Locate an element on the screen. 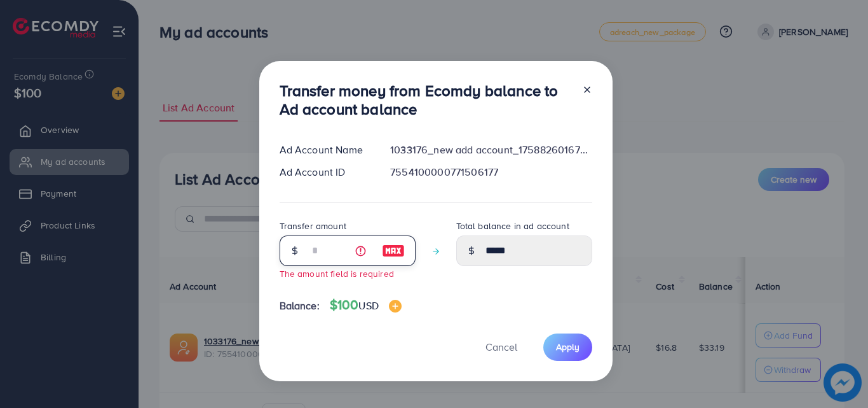 This screenshot has height=408, width=868. span: USD is located at coordinates (368, 305).